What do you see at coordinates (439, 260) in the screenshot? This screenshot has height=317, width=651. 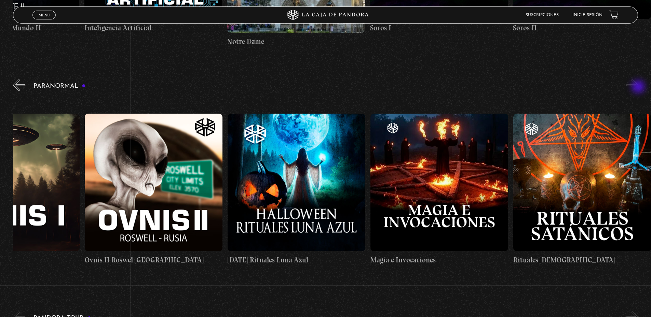 I see `h4: Magia e Invocaciones` at bounding box center [439, 260].